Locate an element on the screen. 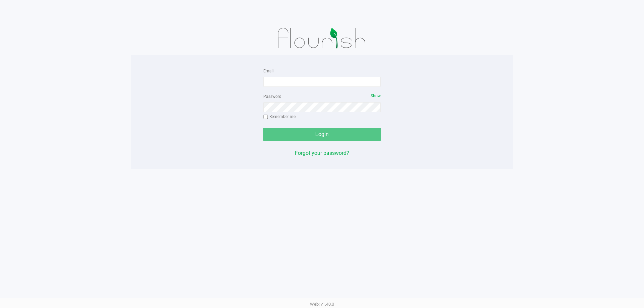 The height and width of the screenshot is (308, 644). span: Show is located at coordinates (376, 96).